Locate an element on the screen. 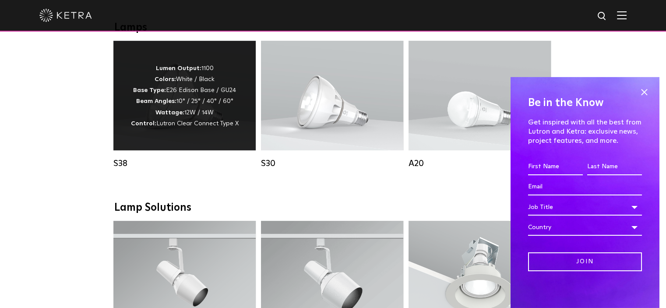 The width and height of the screenshot is (666, 308). strong: Control: is located at coordinates (144, 124).